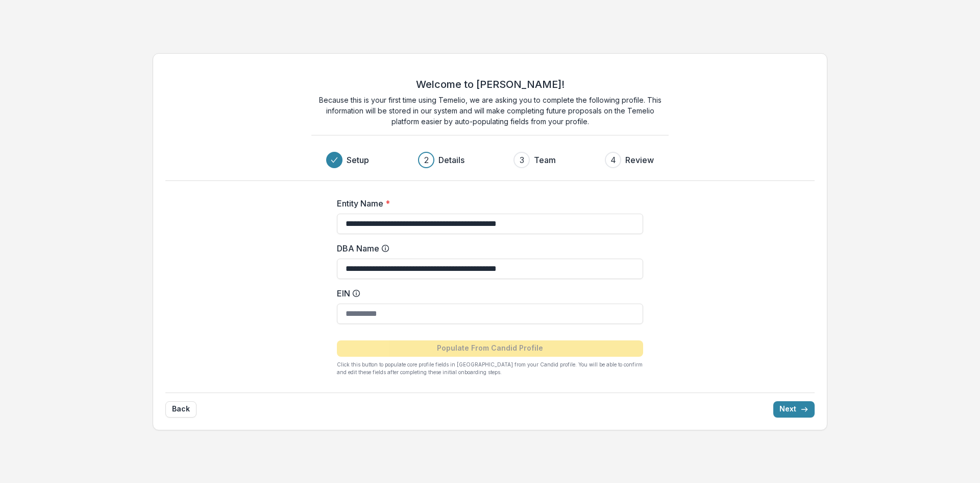 Image resolution: width=980 pixels, height=483 pixels. What do you see at coordinates (545, 160) in the screenshot?
I see `h3: Team` at bounding box center [545, 160].